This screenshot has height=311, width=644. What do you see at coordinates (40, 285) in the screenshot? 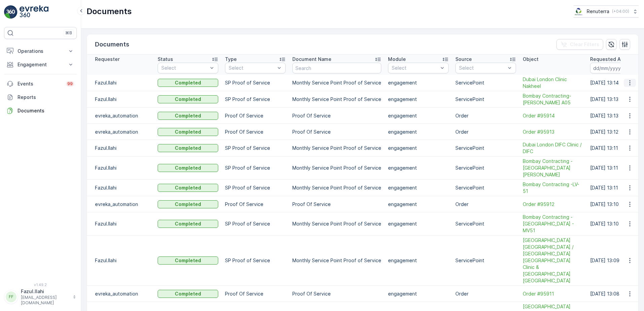
I see `span: v 1.49.2` at bounding box center [40, 285].